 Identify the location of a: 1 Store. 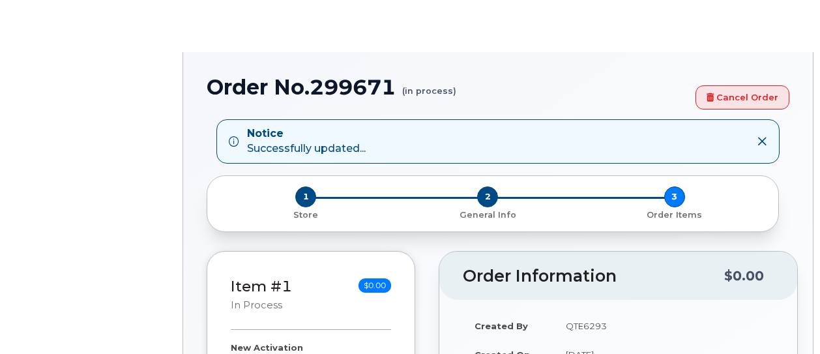
(306, 214).